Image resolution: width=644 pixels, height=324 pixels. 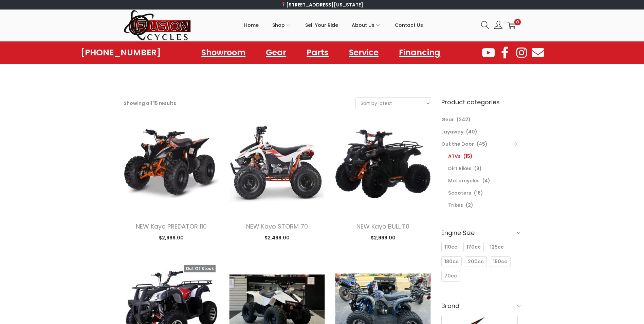 I want to click on span: (15), so click(x=468, y=156).